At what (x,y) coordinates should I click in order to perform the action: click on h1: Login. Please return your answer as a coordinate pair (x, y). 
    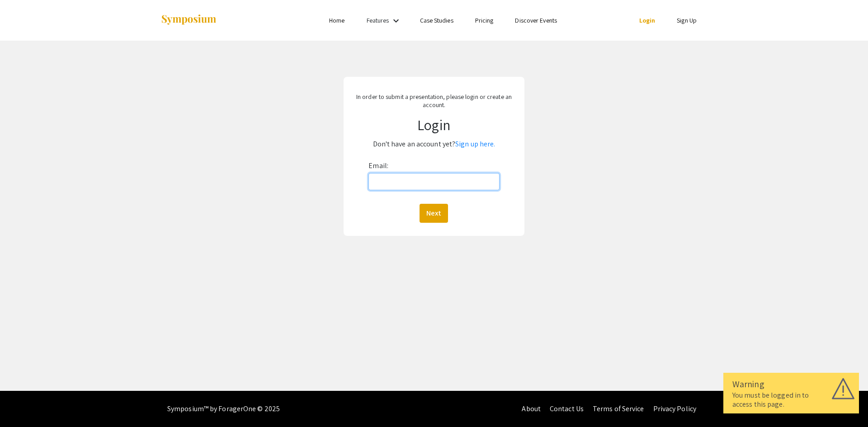
    Looking at the image, I should click on (434, 125).